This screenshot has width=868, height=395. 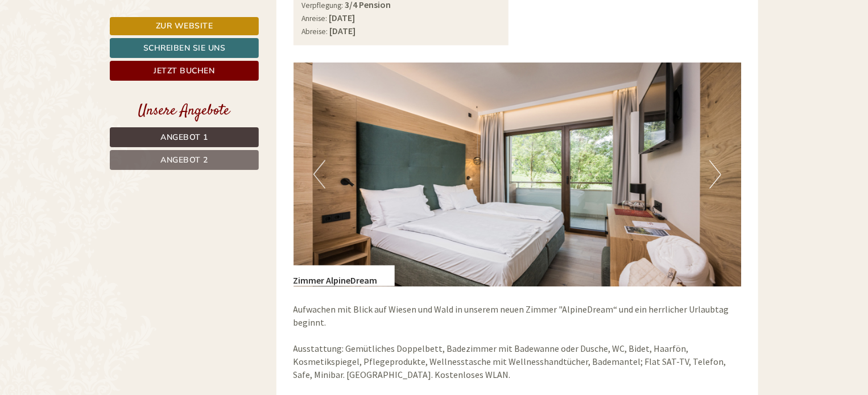 What do you see at coordinates (319, 174) in the screenshot?
I see `button: Previous` at bounding box center [319, 174].